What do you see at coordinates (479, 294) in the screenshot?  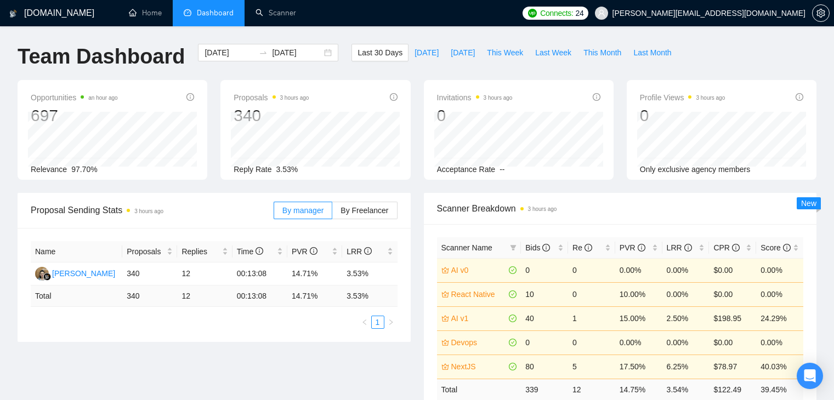 I see `a: React Native` at bounding box center [479, 294].